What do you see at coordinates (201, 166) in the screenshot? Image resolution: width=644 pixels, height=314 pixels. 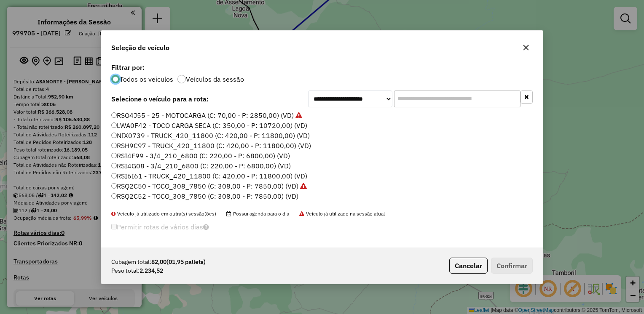 I see `label: RSI4G08 - 3/4_210_6800 (C: 220,00 - P: 6800,00) (VD)` at bounding box center [201, 166].